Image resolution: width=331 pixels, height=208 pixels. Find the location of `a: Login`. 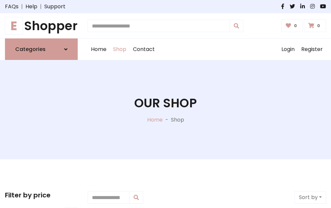

a: Login is located at coordinates (288, 49).